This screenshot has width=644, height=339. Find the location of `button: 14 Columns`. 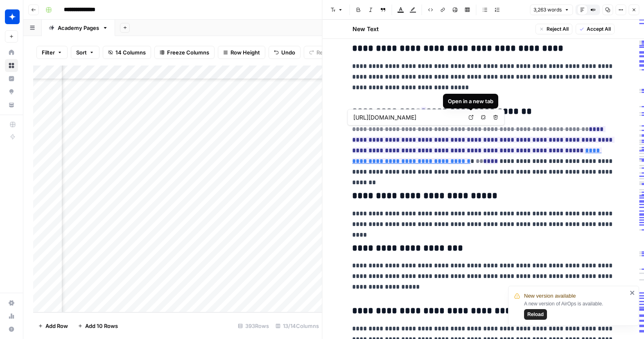

button: 14 Columns is located at coordinates (127, 52).